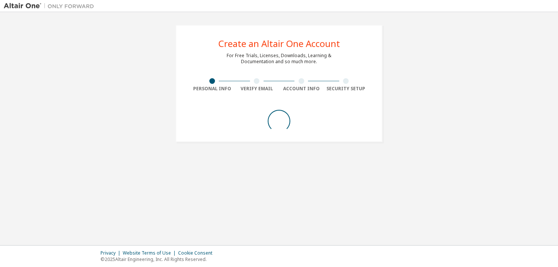 This screenshot has width=558, height=267. Describe the element at coordinates (279, 59) in the screenshot. I see `div: For Free Trials, Licenses, Downloads, Learning & Documentation and so much more.` at that location.